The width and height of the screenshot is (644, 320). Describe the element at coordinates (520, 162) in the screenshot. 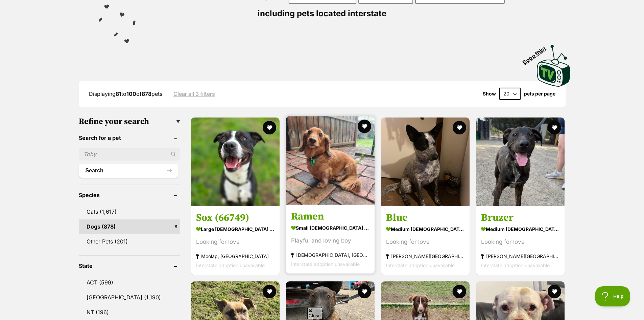

I see `img: Bruzer - Staffordshire Bull Terrier Dog` at that location.